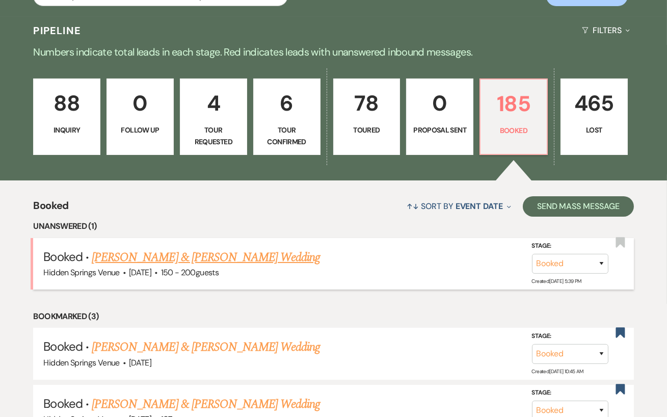  What do you see at coordinates (140, 117) in the screenshot?
I see `a: 0Follow Up` at bounding box center [140, 117].